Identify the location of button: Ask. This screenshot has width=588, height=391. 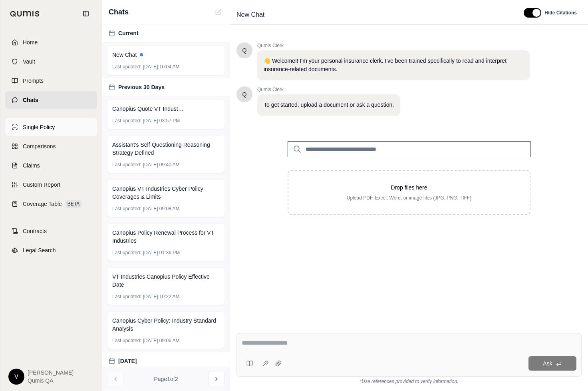
(552, 363).